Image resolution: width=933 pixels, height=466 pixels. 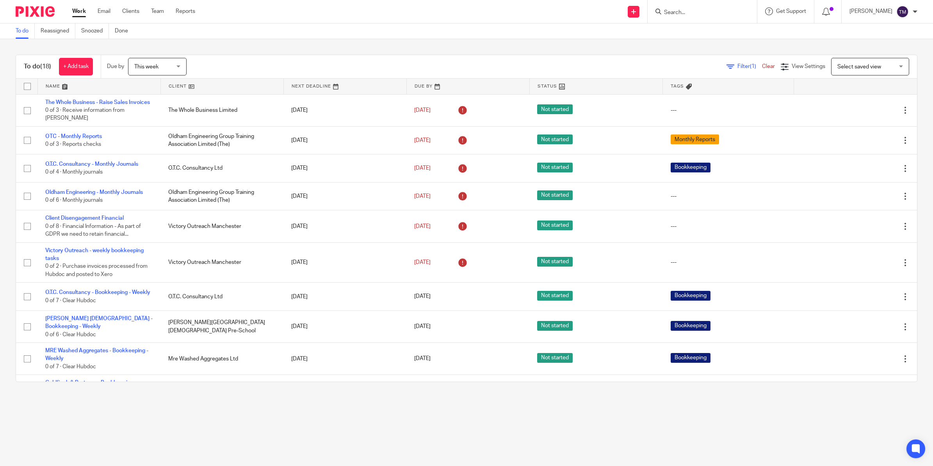 What do you see at coordinates (860, 67) in the screenshot?
I see `span: Select saved view` at bounding box center [860, 67].